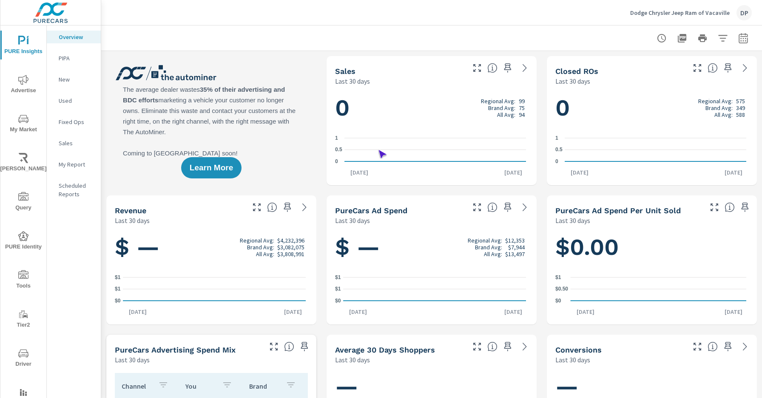  What do you see at coordinates (702, 38) in the screenshot?
I see `button: Print Report` at bounding box center [702, 38].